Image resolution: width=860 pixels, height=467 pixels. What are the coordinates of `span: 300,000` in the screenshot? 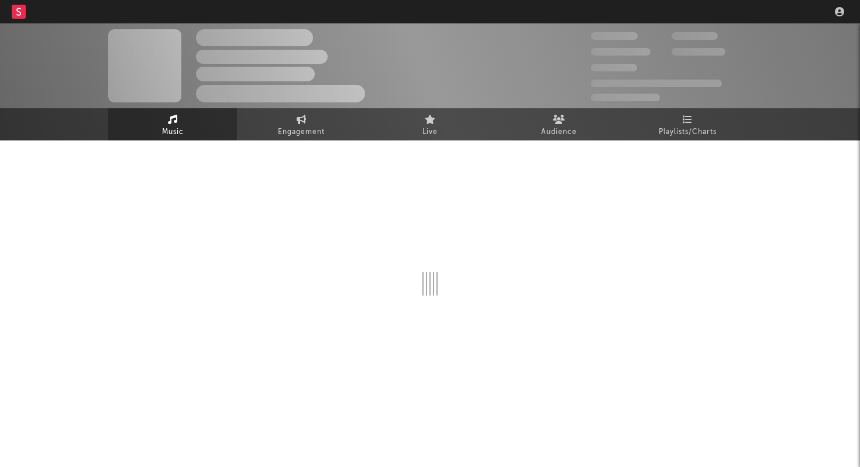 It's located at (615, 36).